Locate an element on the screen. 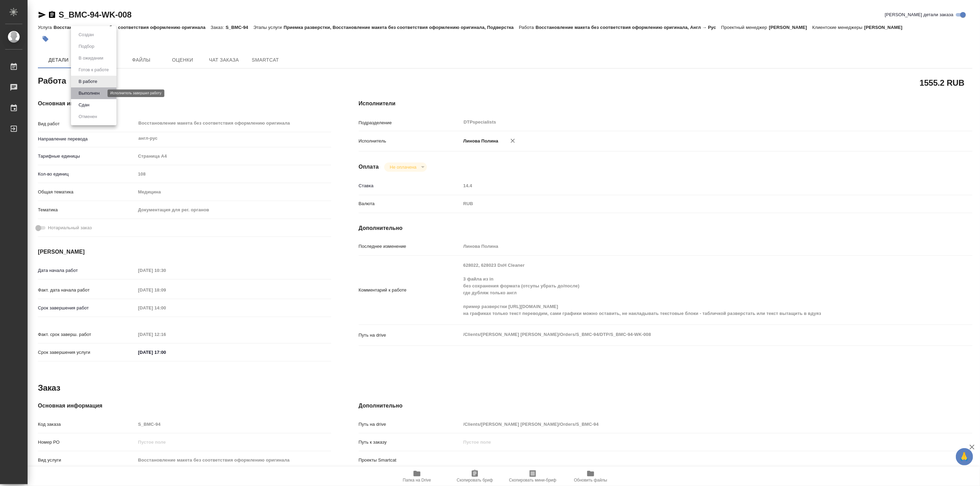  button: Выполнен is located at coordinates (89, 93).